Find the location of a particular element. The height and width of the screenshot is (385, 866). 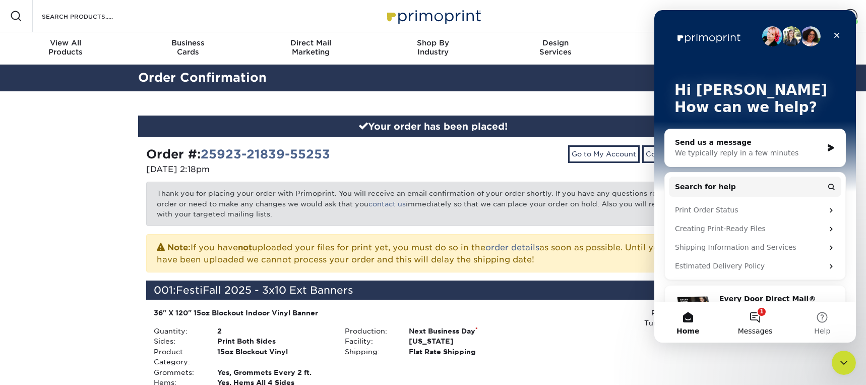

a: BusinessCards is located at coordinates (188, 48).